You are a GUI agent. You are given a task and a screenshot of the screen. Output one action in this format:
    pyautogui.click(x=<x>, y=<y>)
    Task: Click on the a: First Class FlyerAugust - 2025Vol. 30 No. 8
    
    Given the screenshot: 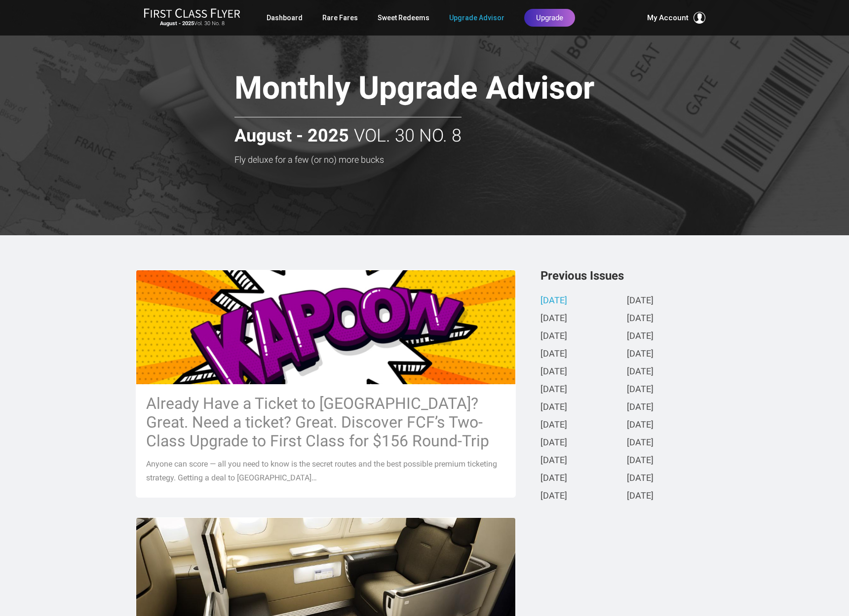 What is the action you would take?
    pyautogui.click(x=192, y=18)
    